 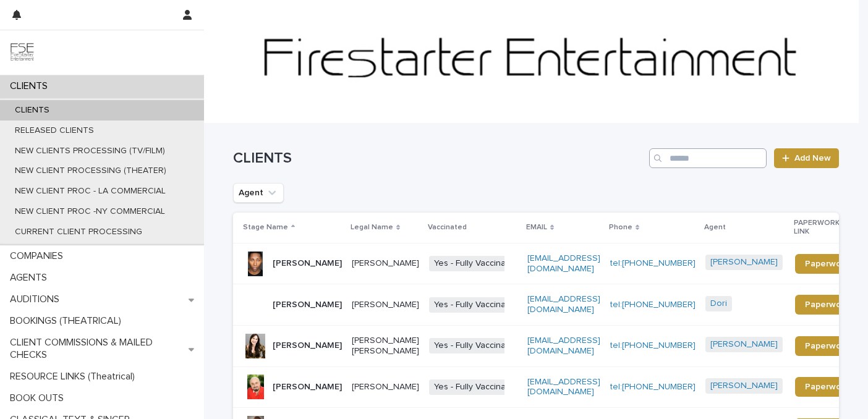 I want to click on p: Legal Name, so click(x=372, y=227).